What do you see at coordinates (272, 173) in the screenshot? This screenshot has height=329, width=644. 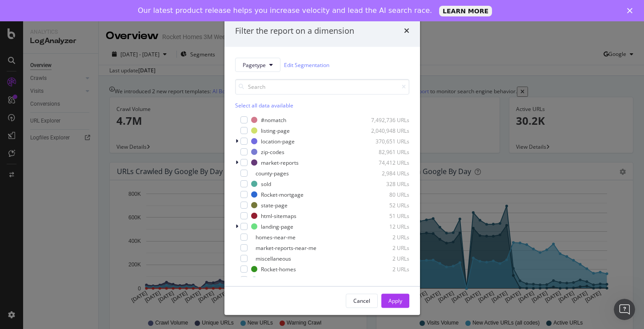 I see `div: county-pages` at bounding box center [272, 173].